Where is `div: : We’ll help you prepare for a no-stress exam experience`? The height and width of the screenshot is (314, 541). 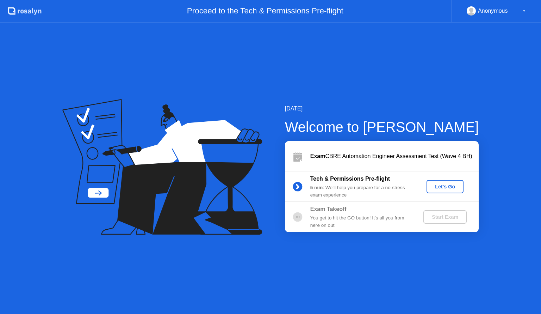
div: : We’ll help you prepare for a no-stress exam experience is located at coordinates (361, 191).